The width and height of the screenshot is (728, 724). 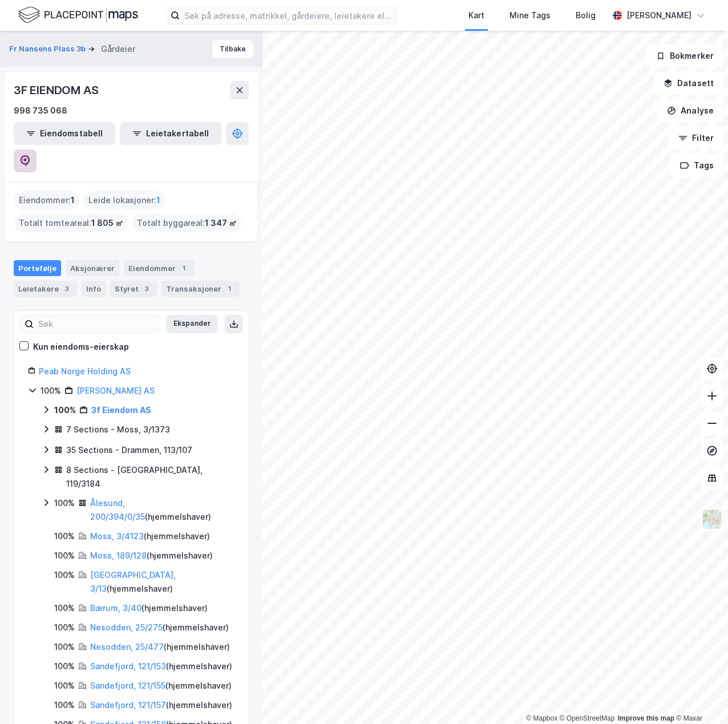 What do you see at coordinates (71, 223) in the screenshot?
I see `div: Totalt tomteareal :` at bounding box center [71, 223].